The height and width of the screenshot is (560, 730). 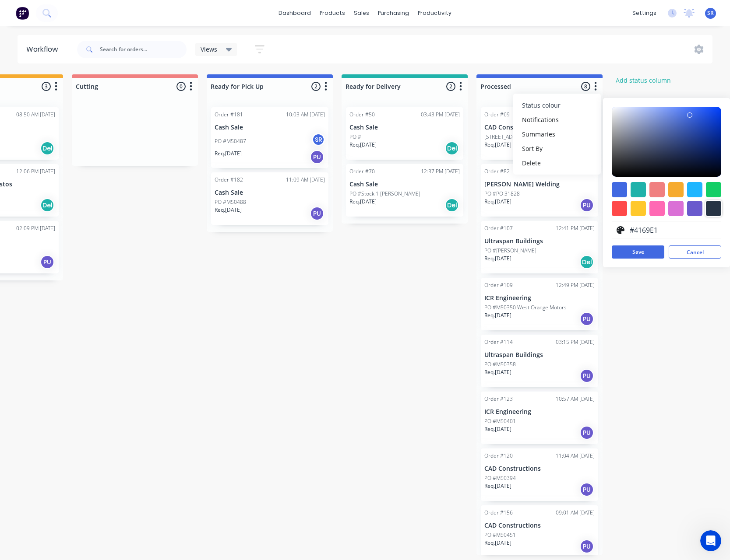 I want to click on p: Ultraspan Buildings, so click(x=539, y=355).